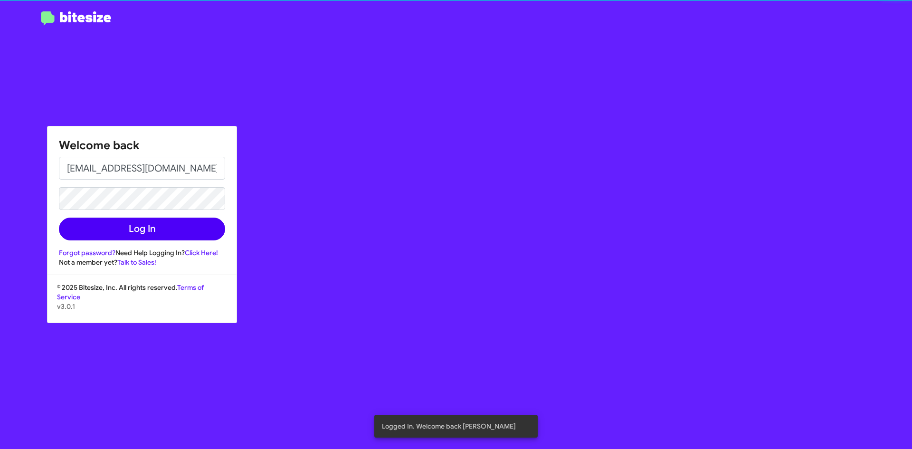 The width and height of the screenshot is (912, 449). What do you see at coordinates (142, 229) in the screenshot?
I see `button: Log In` at bounding box center [142, 229].